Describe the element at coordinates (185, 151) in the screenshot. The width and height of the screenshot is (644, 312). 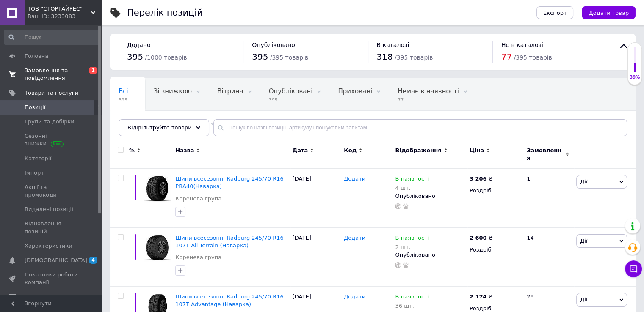
I see `span: Назва` at that location.